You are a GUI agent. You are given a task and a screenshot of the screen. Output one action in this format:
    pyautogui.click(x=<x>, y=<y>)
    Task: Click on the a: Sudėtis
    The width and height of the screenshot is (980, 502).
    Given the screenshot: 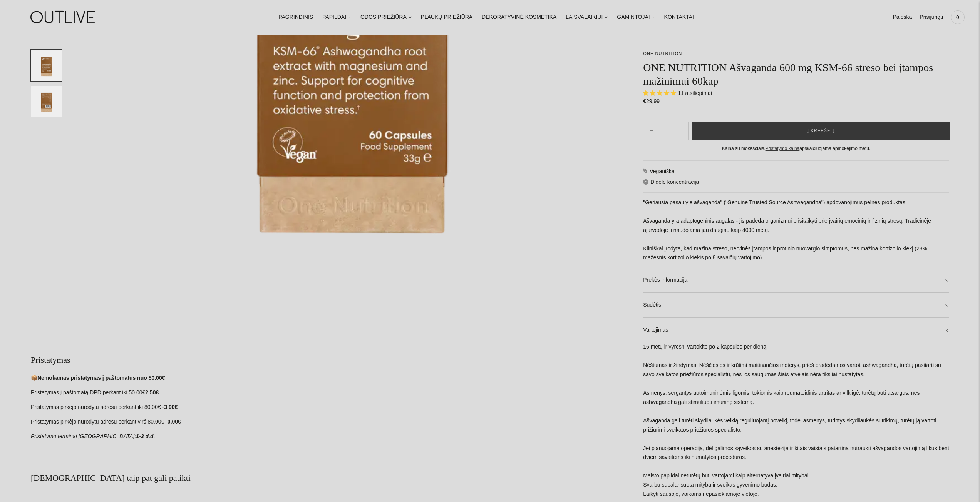 What is the action you would take?
    pyautogui.click(x=796, y=305)
    